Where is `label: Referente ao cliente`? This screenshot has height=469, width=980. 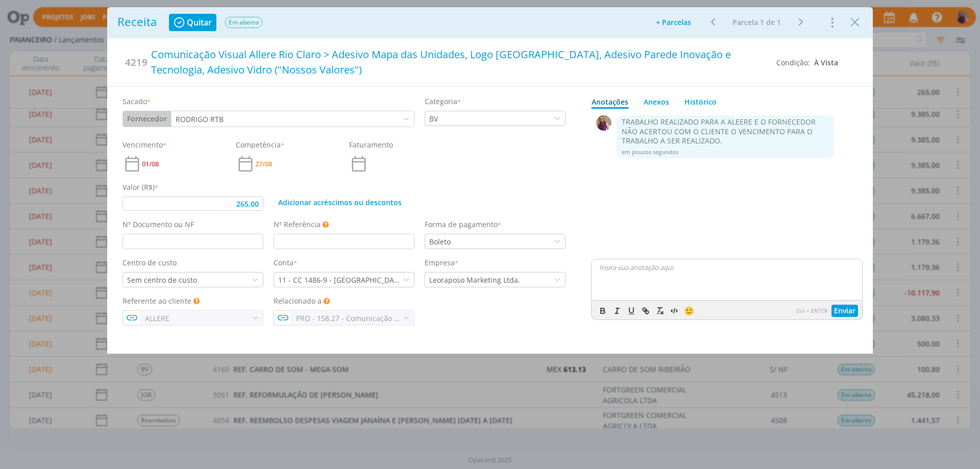 label: Referente ao cliente is located at coordinates (157, 300).